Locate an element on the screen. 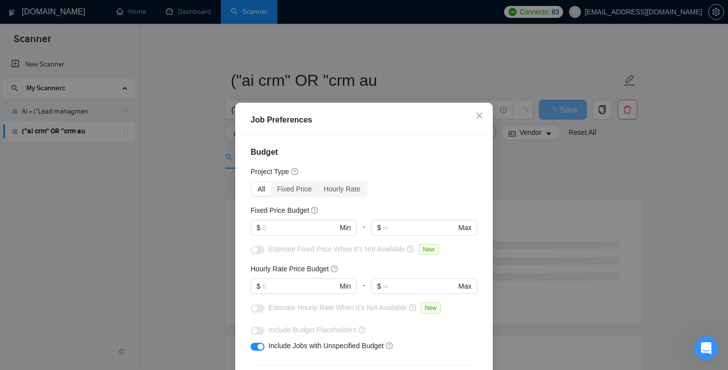 This screenshot has height=370, width=728. div: Job Preferences is located at coordinates (364, 120).